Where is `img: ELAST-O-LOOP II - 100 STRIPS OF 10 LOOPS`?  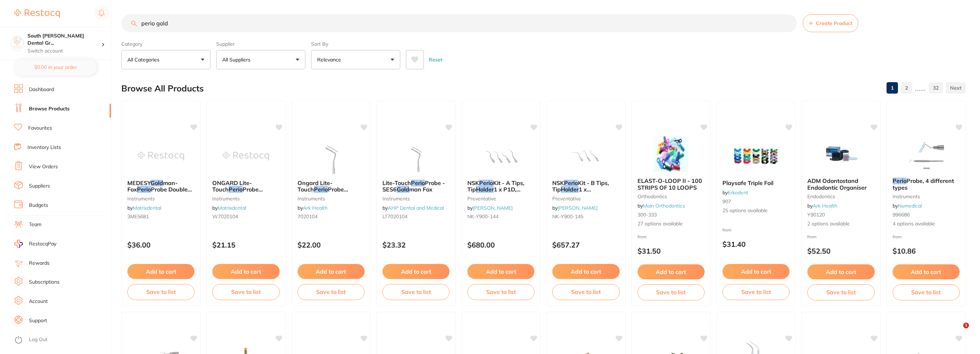 img: ELAST-O-LOOP II - 100 STRIPS OF 10 LOOPS is located at coordinates (672, 154).